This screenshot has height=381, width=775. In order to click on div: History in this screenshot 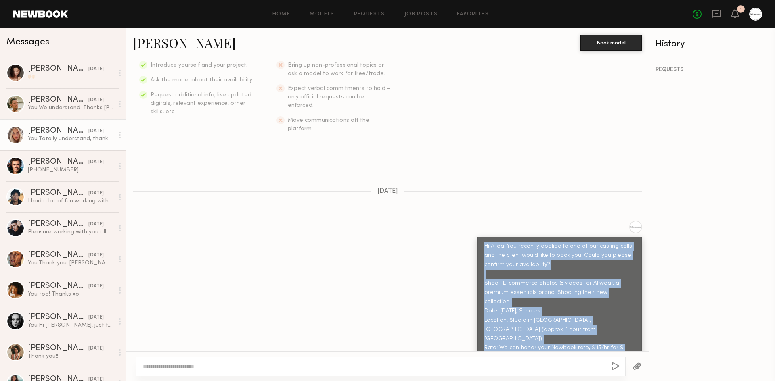, I will do `click(712, 44)`.